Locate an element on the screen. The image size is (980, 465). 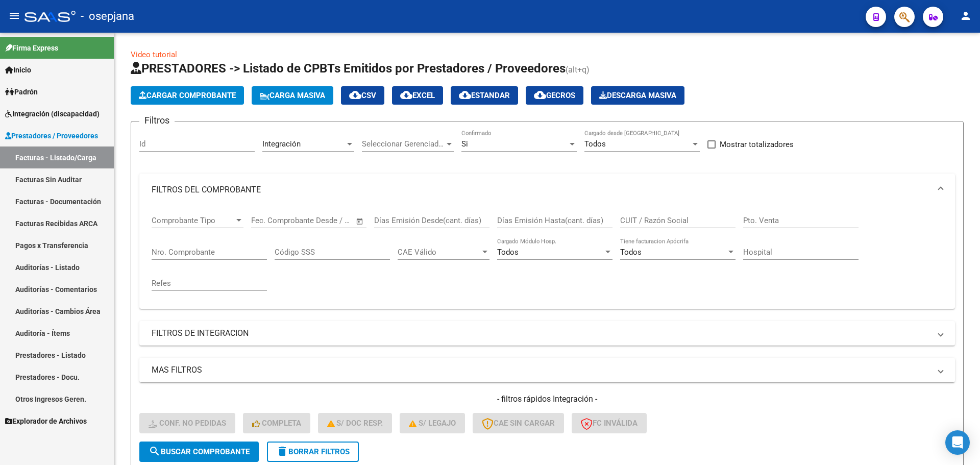
mat-icon: menu is located at coordinates (15, 16).